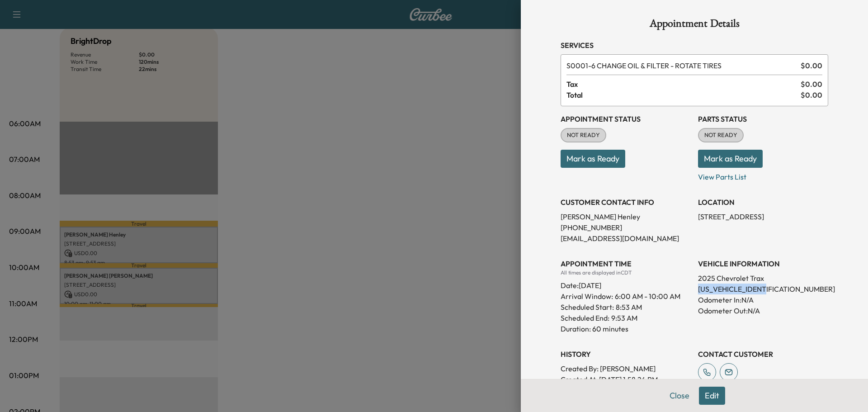  What do you see at coordinates (694, 26) in the screenshot?
I see `h1: Appointment Details` at bounding box center [694, 26].